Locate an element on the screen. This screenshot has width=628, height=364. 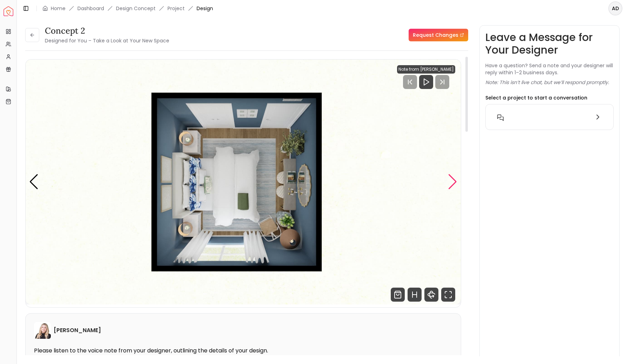
p: Note: This isn’t live chat, but we’ll respond promptly. is located at coordinates (547, 82).